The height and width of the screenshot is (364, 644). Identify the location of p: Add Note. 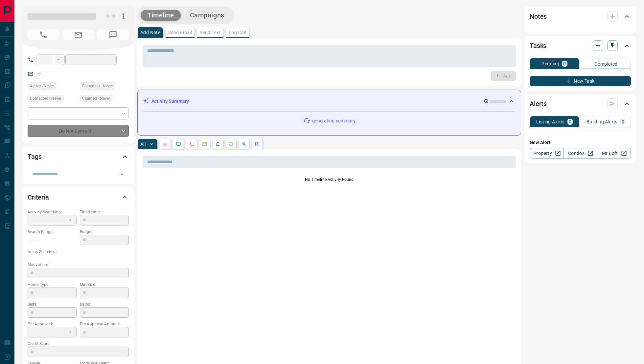
(150, 33).